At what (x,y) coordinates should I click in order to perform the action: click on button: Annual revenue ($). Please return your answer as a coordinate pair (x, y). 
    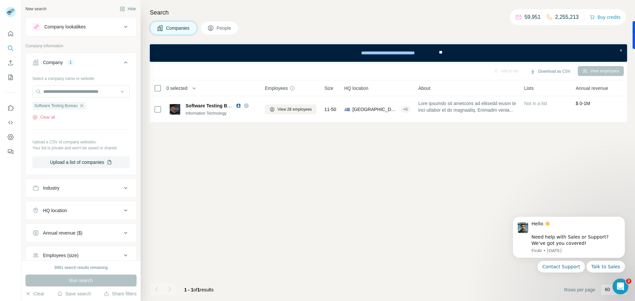
    Looking at the image, I should click on (81, 233).